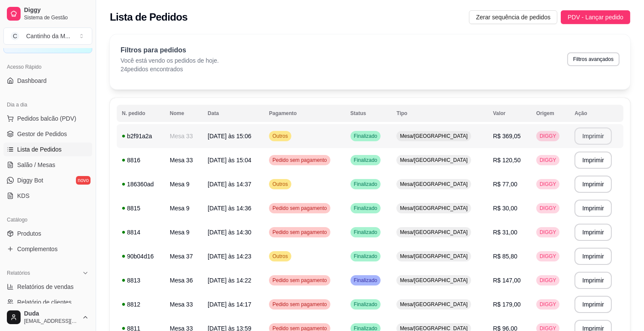 This screenshot has width=644, height=331. What do you see at coordinates (56, 10) in the screenshot?
I see `span: Diggy` at bounding box center [56, 10].